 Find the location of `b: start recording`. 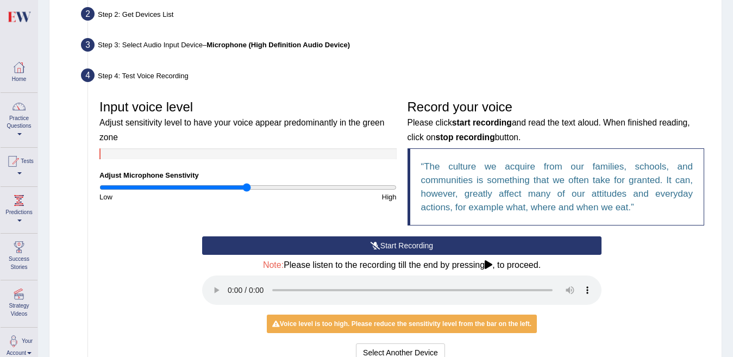

b: start recording is located at coordinates (482, 122).